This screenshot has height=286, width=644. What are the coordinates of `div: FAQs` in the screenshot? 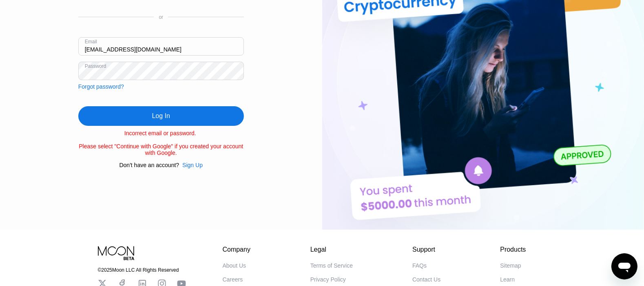 It's located at (419, 266).